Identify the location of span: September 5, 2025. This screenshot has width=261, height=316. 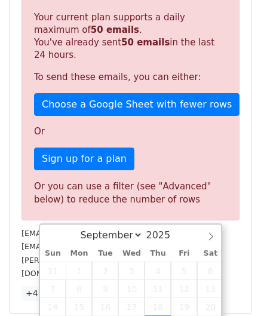
(184, 271).